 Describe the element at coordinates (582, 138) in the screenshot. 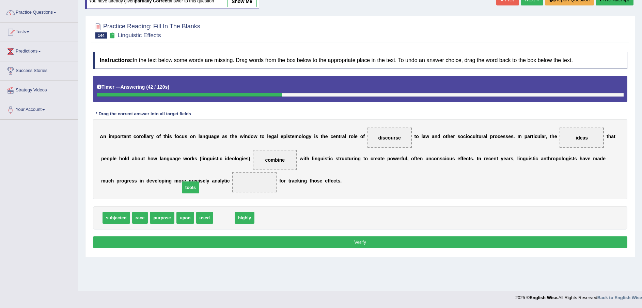

I see `span: ideas` at that location.